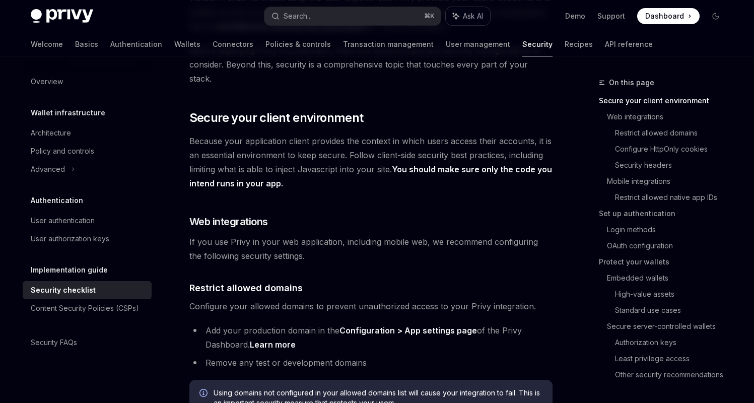  What do you see at coordinates (537, 44) in the screenshot?
I see `a: Security` at bounding box center [537, 44].